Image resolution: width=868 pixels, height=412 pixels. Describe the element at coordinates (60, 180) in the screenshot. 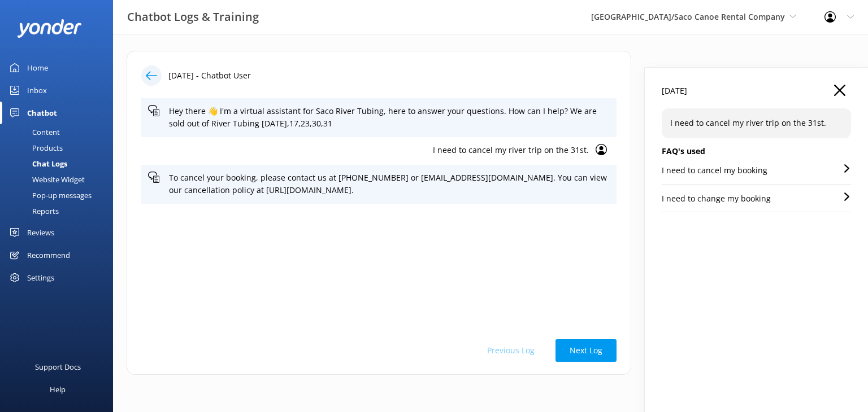

I see `a: Website Widget` at that location.